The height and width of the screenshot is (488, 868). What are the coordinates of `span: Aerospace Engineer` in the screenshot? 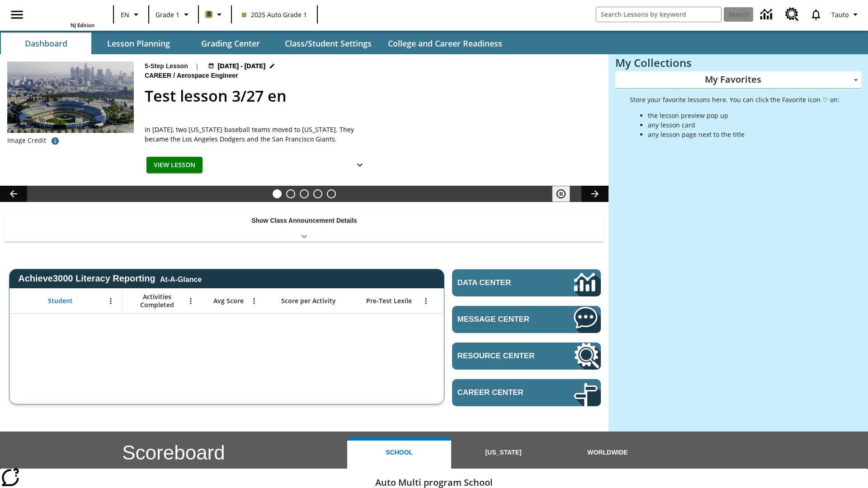 It's located at (208, 76).